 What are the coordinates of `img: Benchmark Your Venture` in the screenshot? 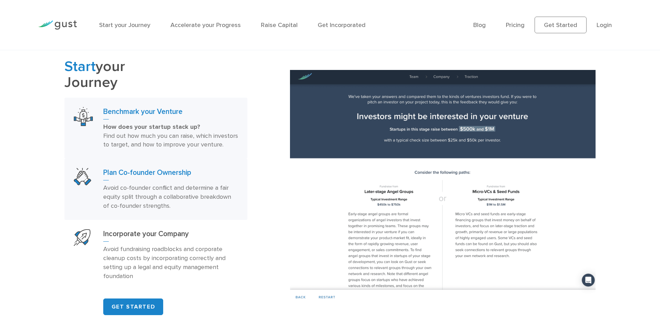 It's located at (83, 116).